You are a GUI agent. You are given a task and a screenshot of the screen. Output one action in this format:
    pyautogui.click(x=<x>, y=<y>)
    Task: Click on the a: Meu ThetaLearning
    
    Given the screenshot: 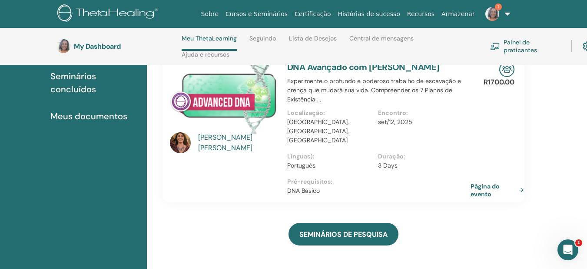 What is the action you would take?
    pyautogui.click(x=209, y=43)
    